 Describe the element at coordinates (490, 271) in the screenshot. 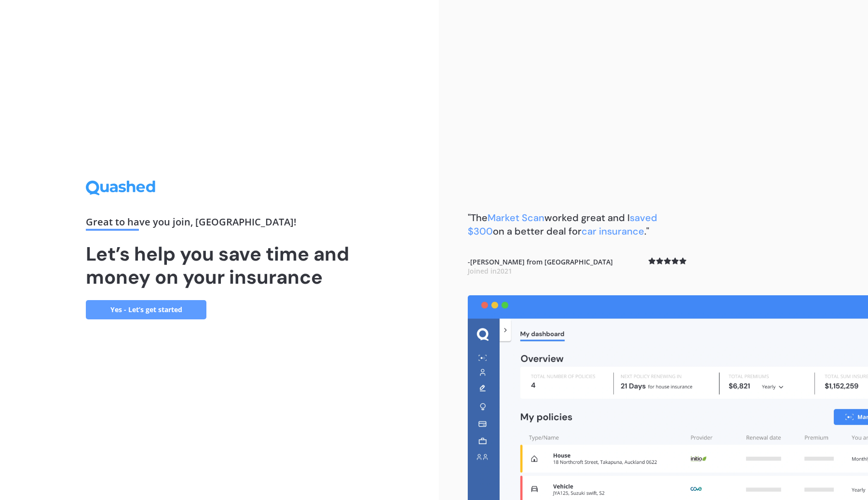

I see `span: Joined in 2021` at that location.